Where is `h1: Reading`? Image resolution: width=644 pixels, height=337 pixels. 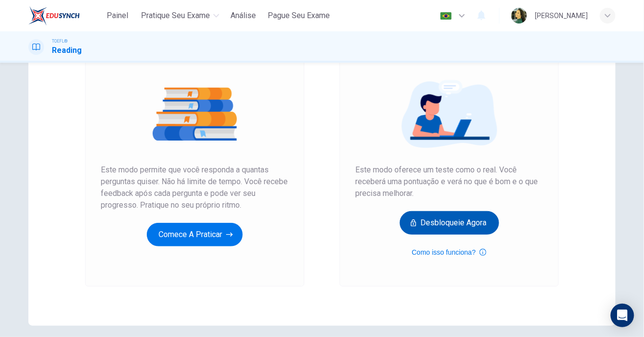 h1: Reading is located at coordinates (67, 50).